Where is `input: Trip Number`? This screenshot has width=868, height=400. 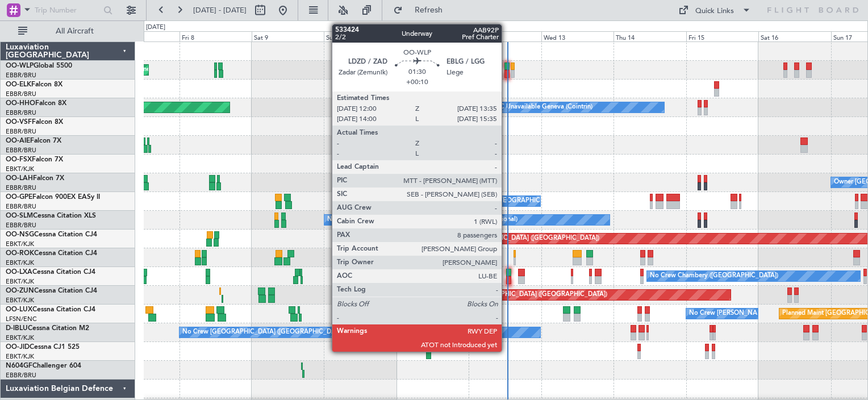
input: Trip Number is located at coordinates (67, 10).